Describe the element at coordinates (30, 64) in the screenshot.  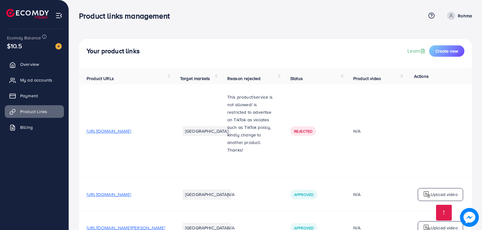
I see `span: Overview` at that location.